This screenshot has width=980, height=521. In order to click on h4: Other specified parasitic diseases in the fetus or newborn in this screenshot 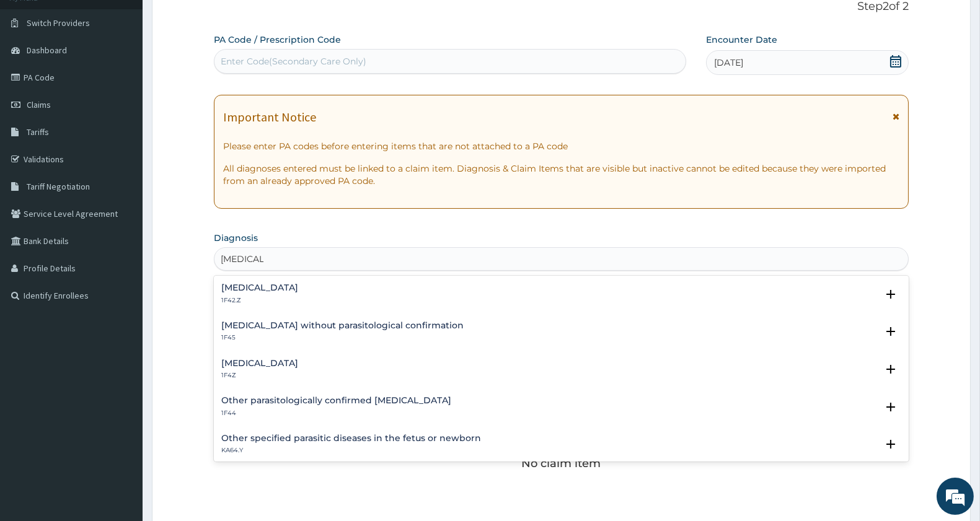, I will do `click(351, 438)`.